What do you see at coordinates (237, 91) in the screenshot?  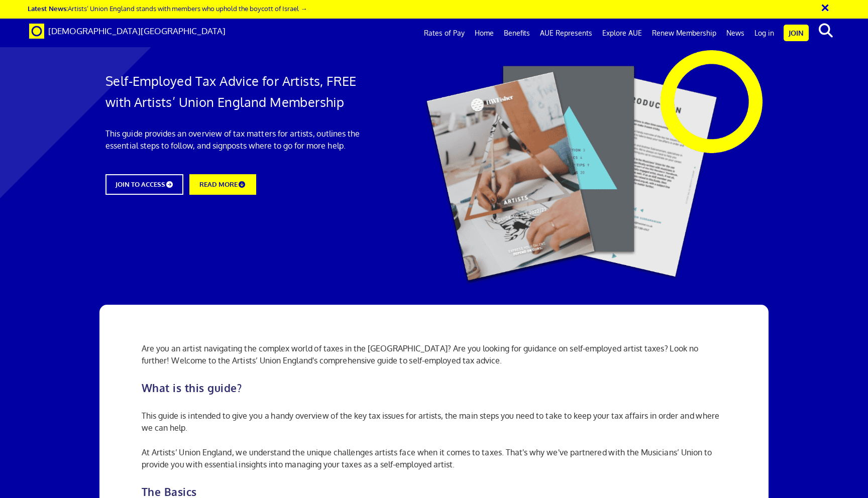 I see `h1: Self-Employed Tax Advice for Artists, FREE with Artists’ Union England Membership` at bounding box center [237, 91].